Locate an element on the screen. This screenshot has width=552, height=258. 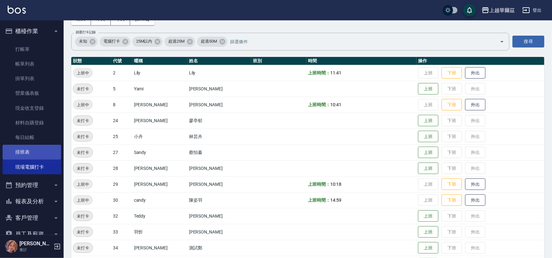
td: 2 is located at coordinates (122, 73).